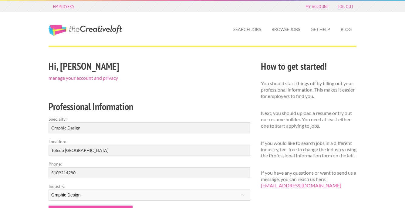 The height and width of the screenshot is (208, 405). Describe the element at coordinates (149, 186) in the screenshot. I see `label: Industry:` at that location.